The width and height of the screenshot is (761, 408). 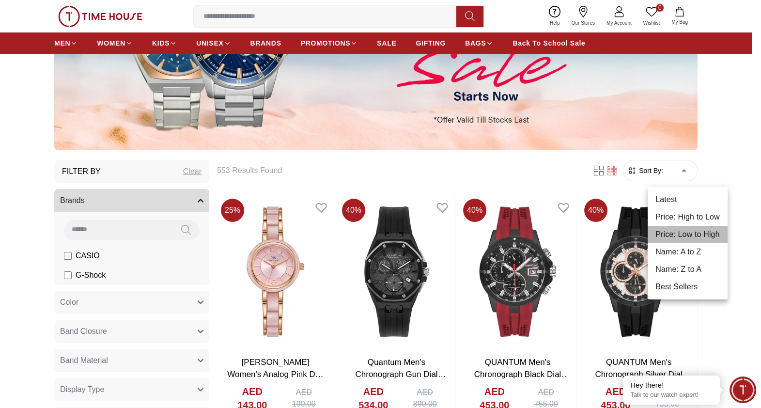 What do you see at coordinates (688, 217) in the screenshot?
I see `li: Price: High to Low` at bounding box center [688, 217].